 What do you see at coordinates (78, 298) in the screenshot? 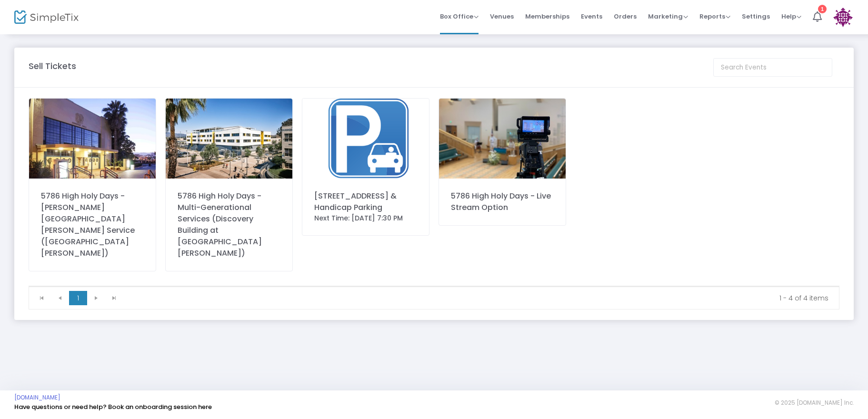
I see `span: Page 1` at bounding box center [78, 298].